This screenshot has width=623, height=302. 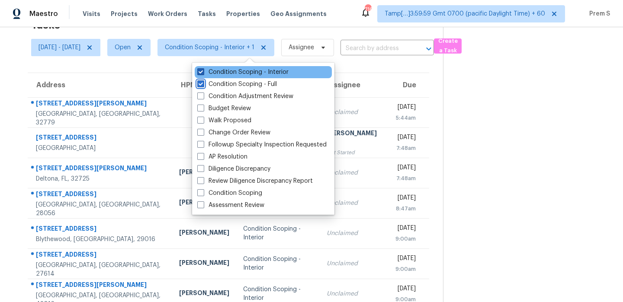 What do you see at coordinates (237, 84) in the screenshot?
I see `label: Condition Scoping - Full` at bounding box center [237, 84].